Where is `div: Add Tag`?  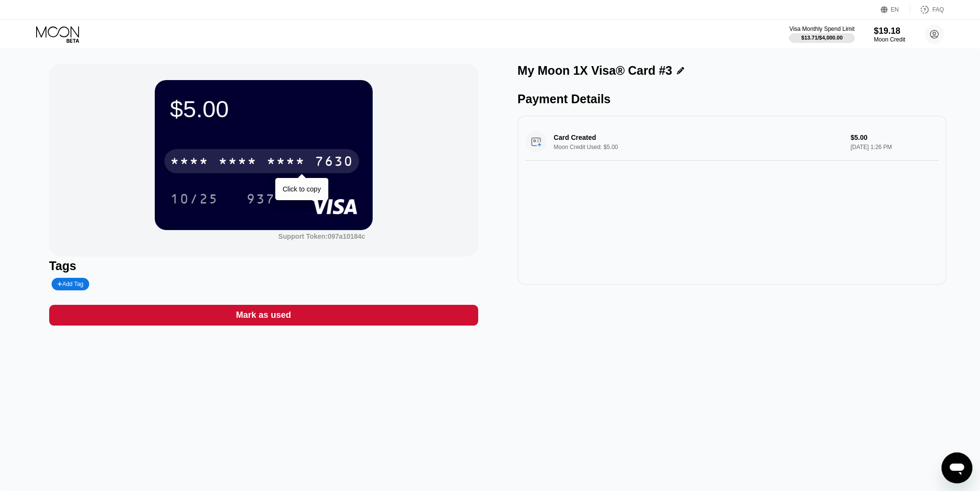
div: Add Tag is located at coordinates (71, 284).